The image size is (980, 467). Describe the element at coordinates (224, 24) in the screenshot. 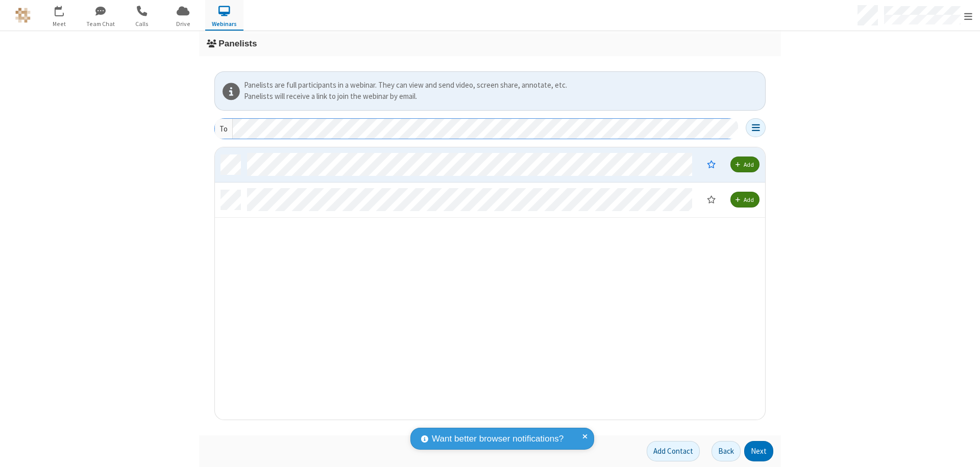

I see `span: Webinars` at that location.